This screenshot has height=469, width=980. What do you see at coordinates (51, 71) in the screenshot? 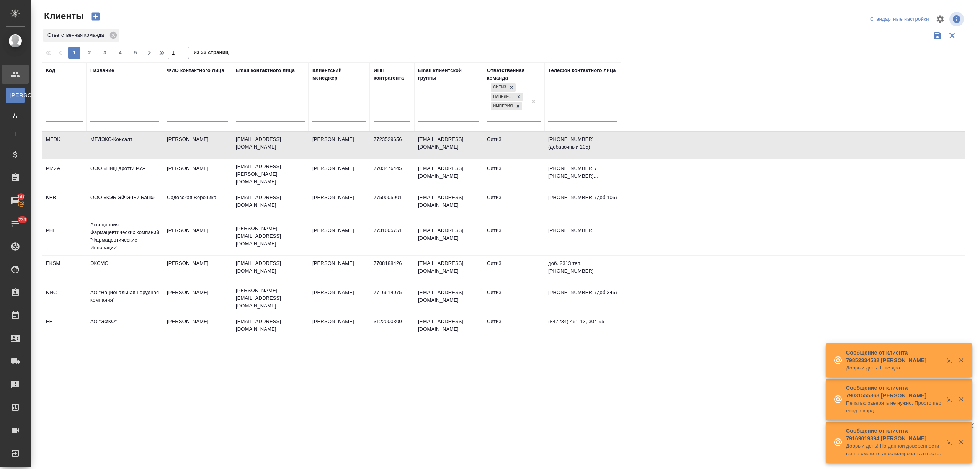
I see `div: Код` at bounding box center [51, 71].